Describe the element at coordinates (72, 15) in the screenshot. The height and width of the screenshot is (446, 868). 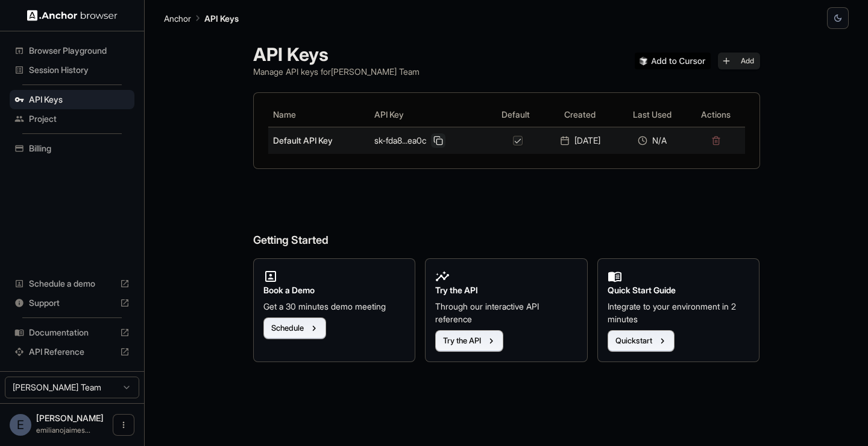
I see `img: Anchor Logo` at that location.